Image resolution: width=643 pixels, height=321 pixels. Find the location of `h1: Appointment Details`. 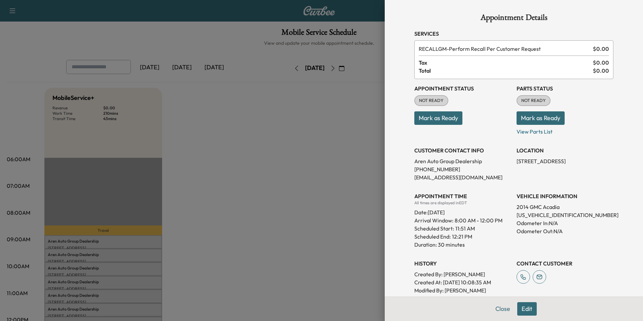

h1: Appointment Details is located at coordinates (514, 19).